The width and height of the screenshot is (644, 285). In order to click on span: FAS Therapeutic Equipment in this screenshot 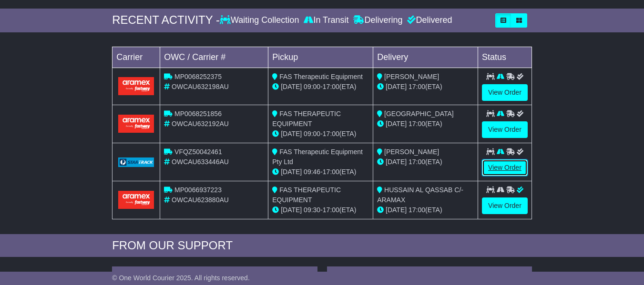, I will do `click(321, 77)`.